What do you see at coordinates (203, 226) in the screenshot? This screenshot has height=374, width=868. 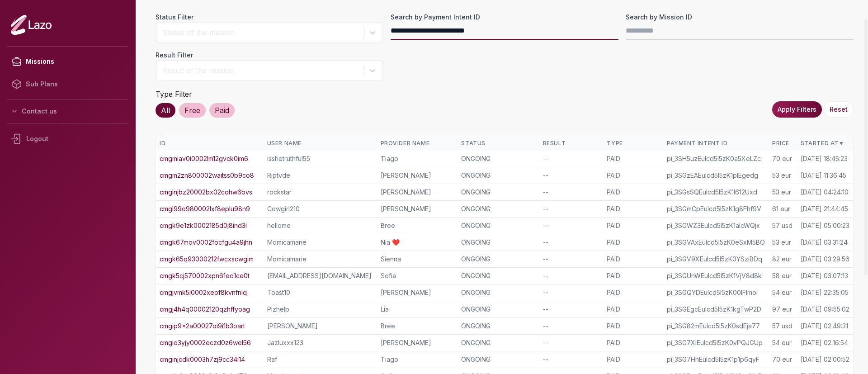 I see `a: cmgk9e1zk0002185d0j8ind3i` at bounding box center [203, 226].